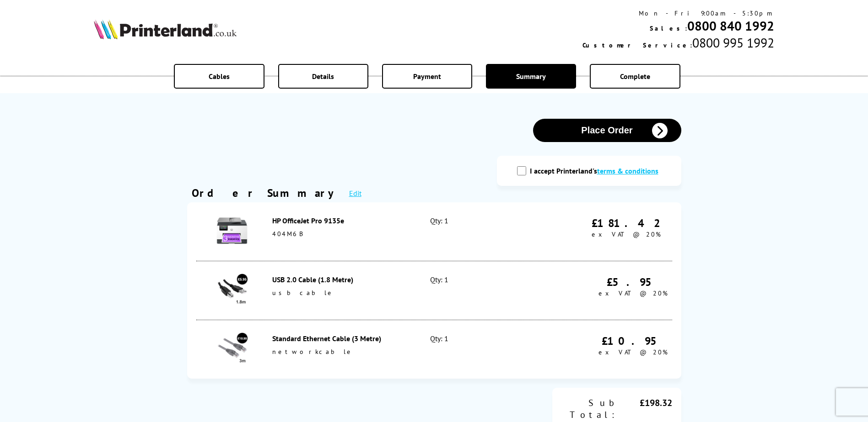 The image size is (868, 422). Describe the element at coordinates (607, 130) in the screenshot. I see `button: Place Order` at that location.